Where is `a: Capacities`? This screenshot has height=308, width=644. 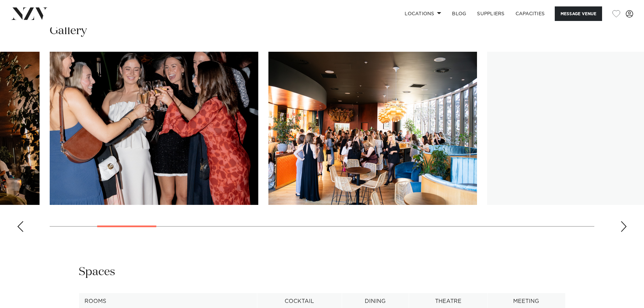
a: Capacities is located at coordinates (530, 14).